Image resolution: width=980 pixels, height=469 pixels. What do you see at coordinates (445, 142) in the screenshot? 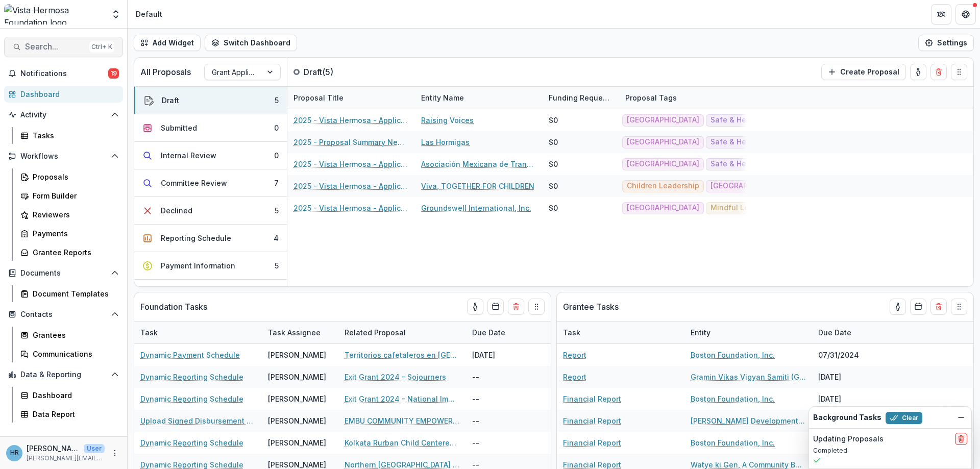
I see `a: Las Hormigas` at bounding box center [445, 142].